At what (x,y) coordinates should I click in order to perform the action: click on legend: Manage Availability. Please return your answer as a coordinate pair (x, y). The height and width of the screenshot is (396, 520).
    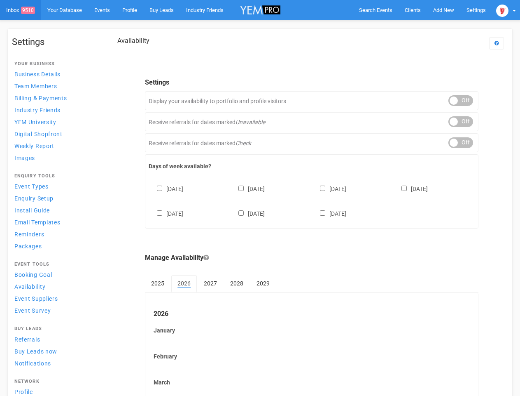
    Looking at the image, I should click on (312, 258).